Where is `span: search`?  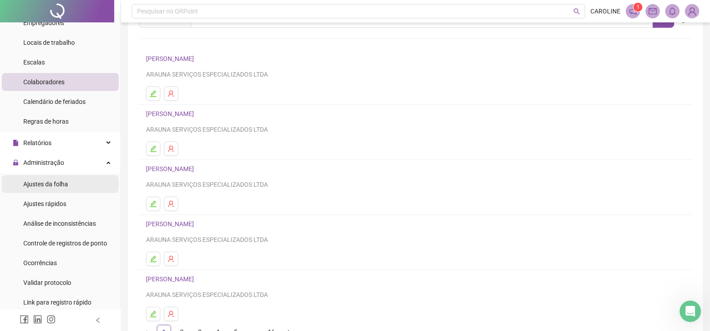 span: search is located at coordinates (577, 11).